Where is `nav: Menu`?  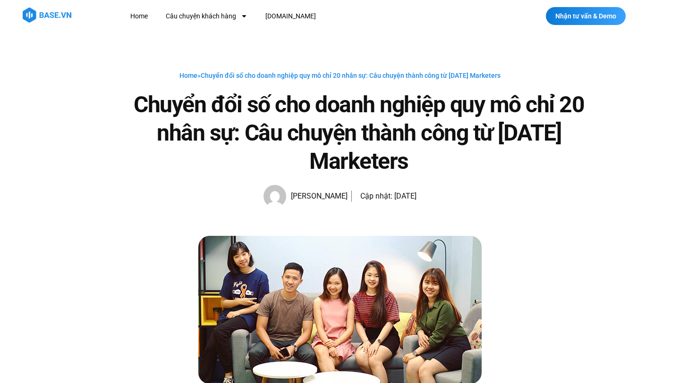
nav: Menu is located at coordinates (304, 16).